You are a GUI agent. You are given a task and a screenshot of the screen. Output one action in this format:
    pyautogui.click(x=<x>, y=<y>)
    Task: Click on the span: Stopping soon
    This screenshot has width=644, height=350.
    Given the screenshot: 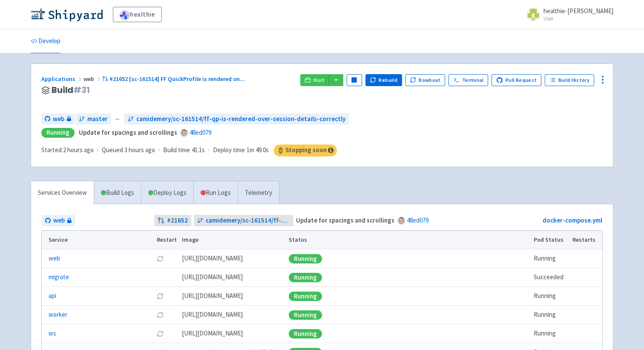 What is the action you would take?
    pyautogui.click(x=305, y=150)
    